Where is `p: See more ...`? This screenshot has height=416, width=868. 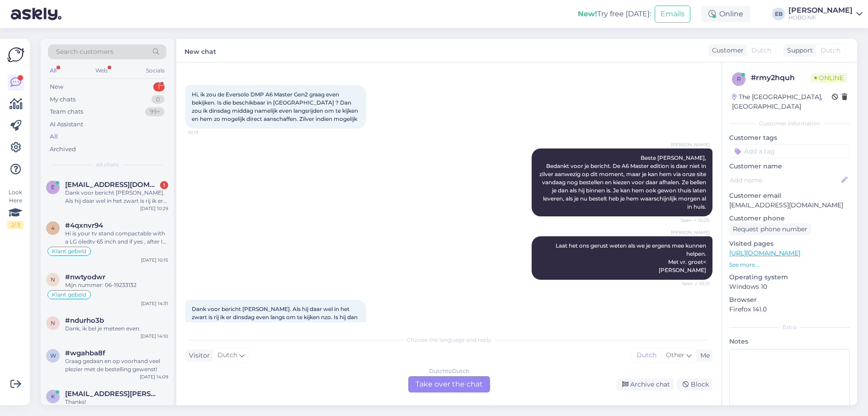
p: See more ... is located at coordinates (790, 265).